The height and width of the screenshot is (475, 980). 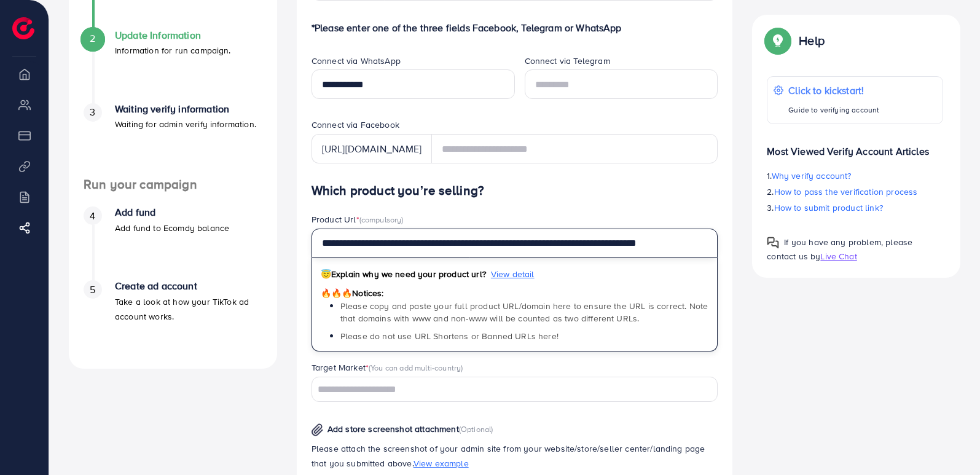 I want to click on h4: Which product you’re selling?, so click(x=515, y=190).